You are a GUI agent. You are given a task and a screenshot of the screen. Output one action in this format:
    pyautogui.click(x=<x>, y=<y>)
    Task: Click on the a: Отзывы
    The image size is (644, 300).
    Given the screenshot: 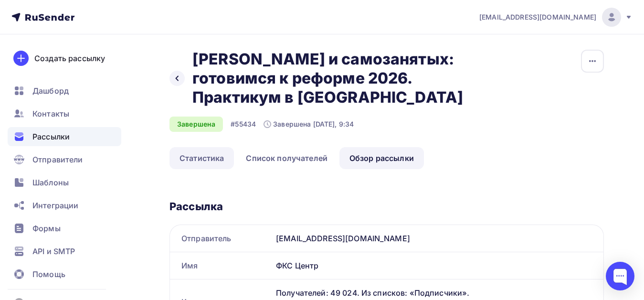 What is the action you would take?
    pyautogui.click(x=152, y=108)
    